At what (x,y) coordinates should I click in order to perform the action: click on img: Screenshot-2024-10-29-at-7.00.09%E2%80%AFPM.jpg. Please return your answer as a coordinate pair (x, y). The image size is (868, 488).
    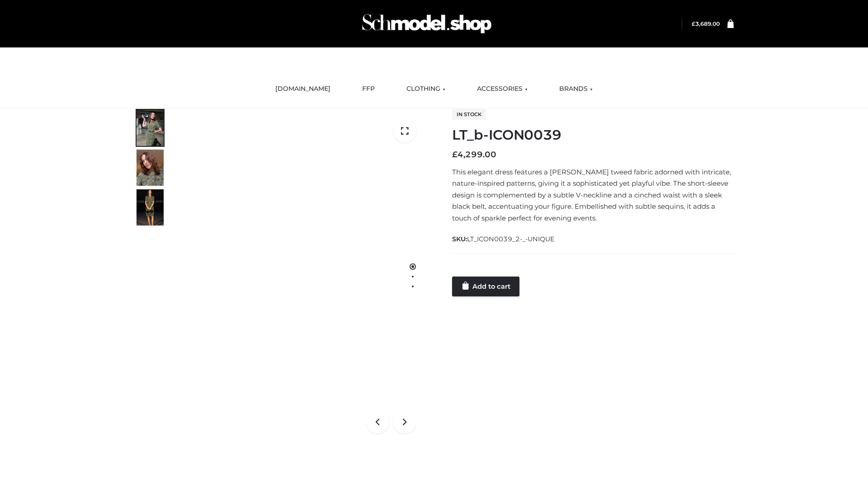
    Looking at the image, I should click on (150, 207).